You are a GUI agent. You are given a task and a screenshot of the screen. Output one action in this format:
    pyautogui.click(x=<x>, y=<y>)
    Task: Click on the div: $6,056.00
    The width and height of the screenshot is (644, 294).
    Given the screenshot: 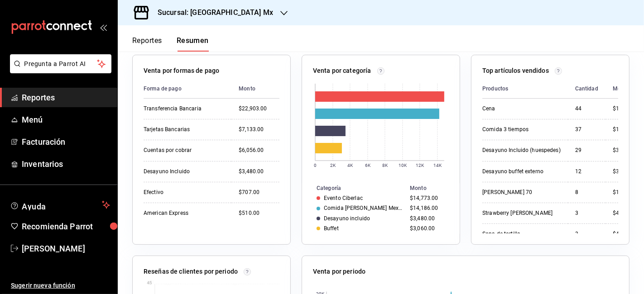 What is the action you would take?
    pyautogui.click(x=259, y=150)
    